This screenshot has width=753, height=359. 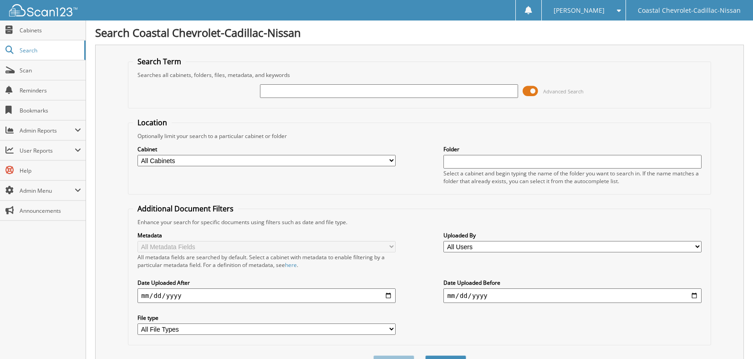 I want to click on div: Optionally limit your search to a particular cabinet or folder, so click(x=419, y=136).